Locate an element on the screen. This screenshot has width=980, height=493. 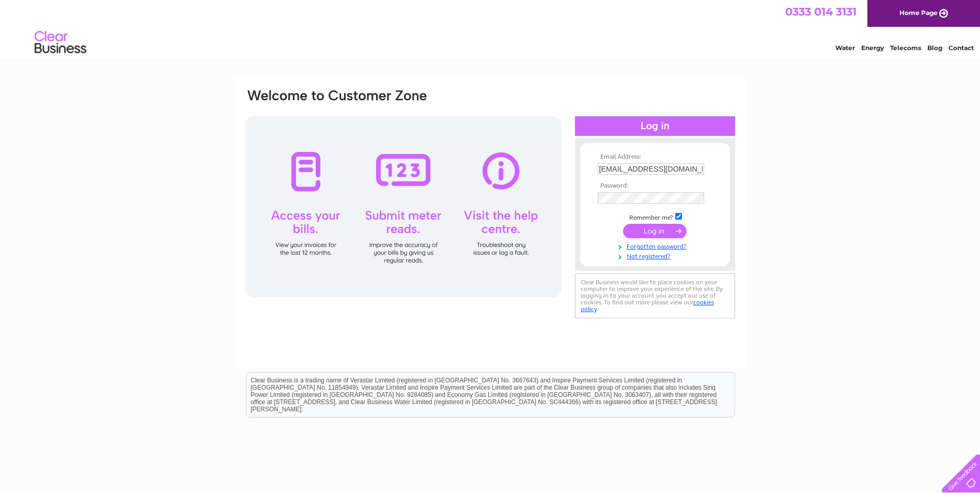
a: Forgotten password? is located at coordinates (656, 245).